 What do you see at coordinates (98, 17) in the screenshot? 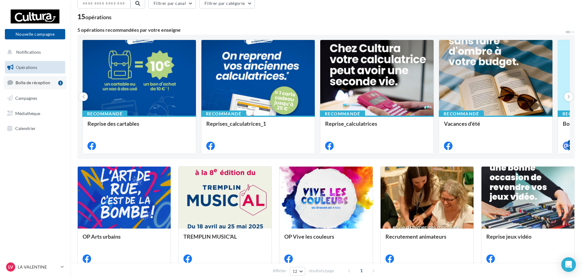
I see `div: opérations` at bounding box center [98, 17].